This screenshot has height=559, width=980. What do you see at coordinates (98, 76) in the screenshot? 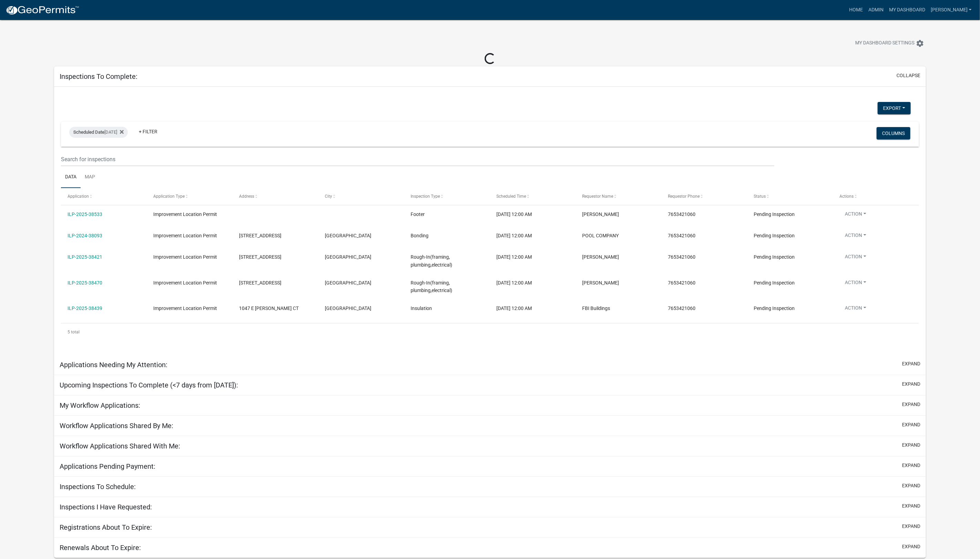
I see `h5: Inspections To Complete:` at bounding box center [98, 76].